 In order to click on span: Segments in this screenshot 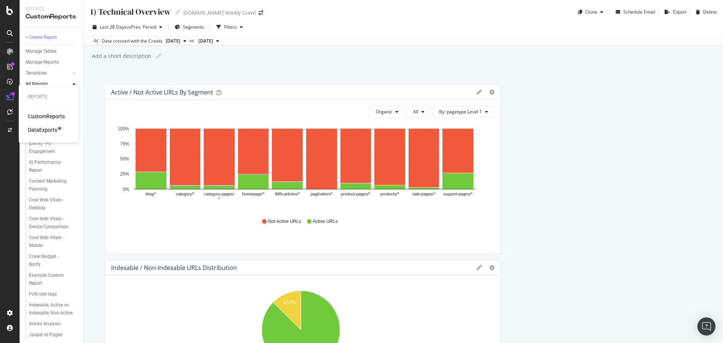, I will do `click(194, 27)`.